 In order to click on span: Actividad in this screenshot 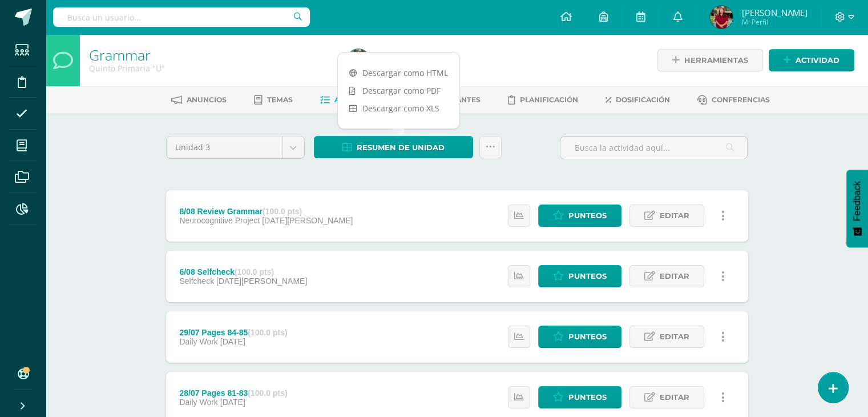, I will do `click(818, 60)`.